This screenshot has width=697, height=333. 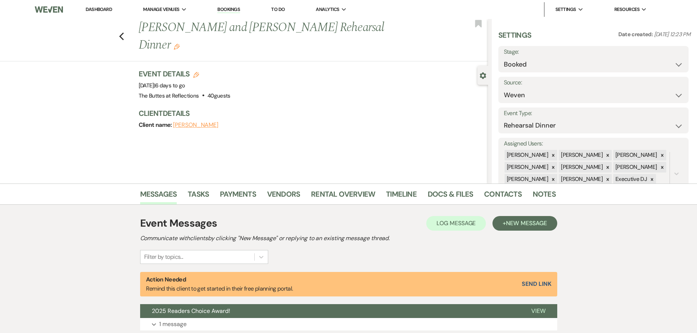 I want to click on span: The Buttes at Reflections, so click(x=169, y=96).